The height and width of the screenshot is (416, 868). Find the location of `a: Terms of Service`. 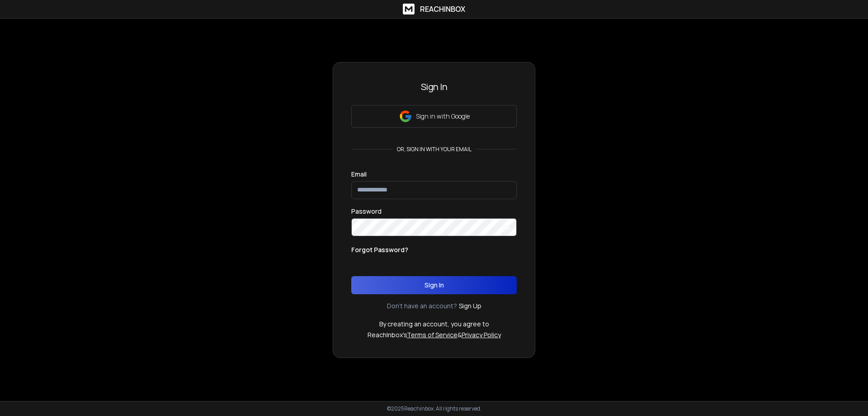

a: Terms of Service is located at coordinates (432, 334).